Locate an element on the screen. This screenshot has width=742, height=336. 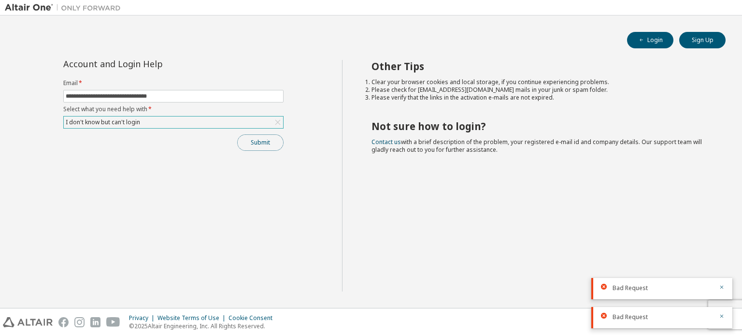
img: instagram.svg is located at coordinates (79, 322).